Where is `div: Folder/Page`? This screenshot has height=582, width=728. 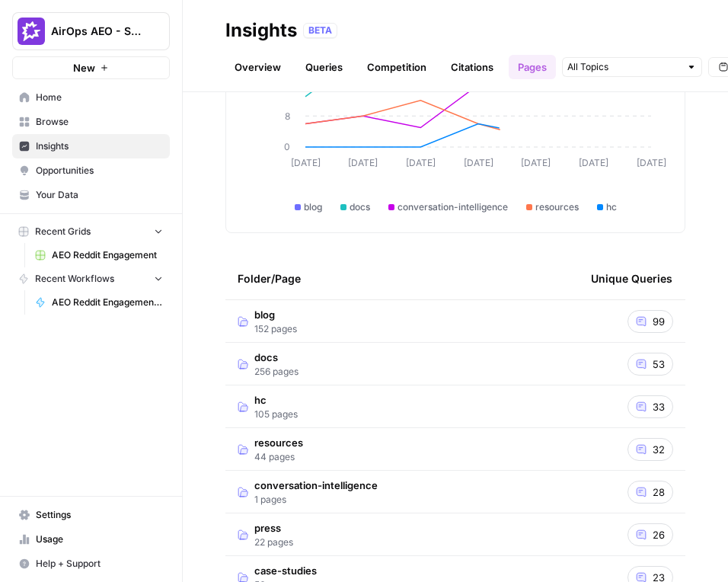
div: Folder/Page is located at coordinates (402, 278).